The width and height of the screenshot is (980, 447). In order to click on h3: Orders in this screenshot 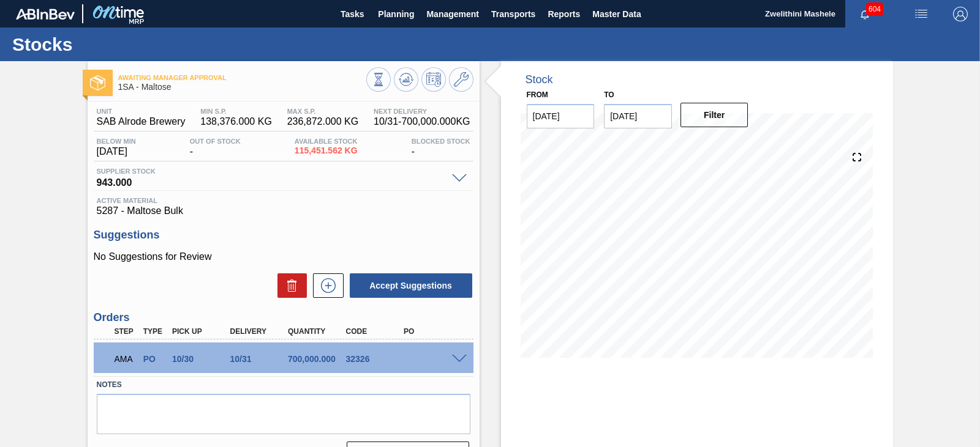, I will do `click(283, 317)`.